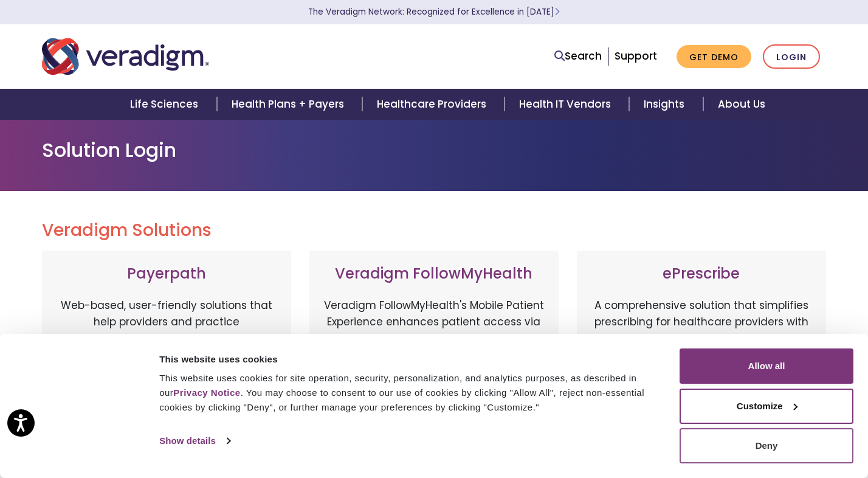 The width and height of the screenshot is (868, 478). I want to click on h3: Payerpath, so click(166, 274).